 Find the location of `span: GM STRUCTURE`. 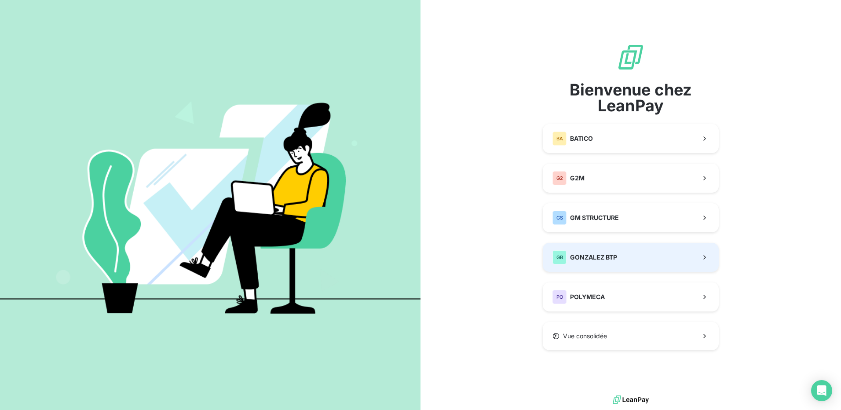

span: GM STRUCTURE is located at coordinates (595, 218).